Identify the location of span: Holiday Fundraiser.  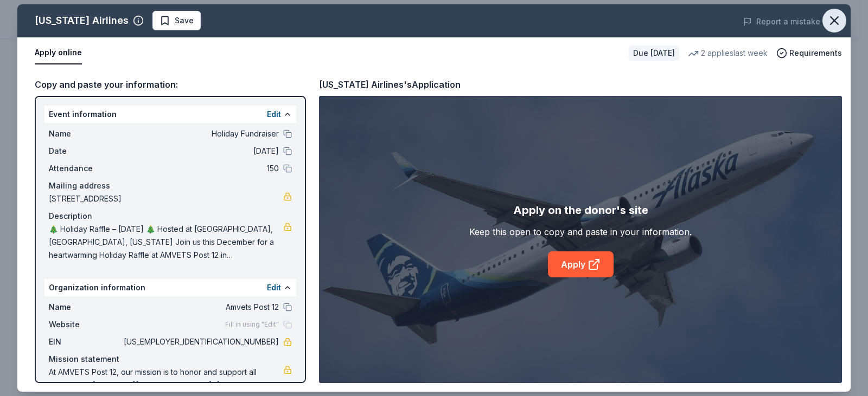
(200, 134).